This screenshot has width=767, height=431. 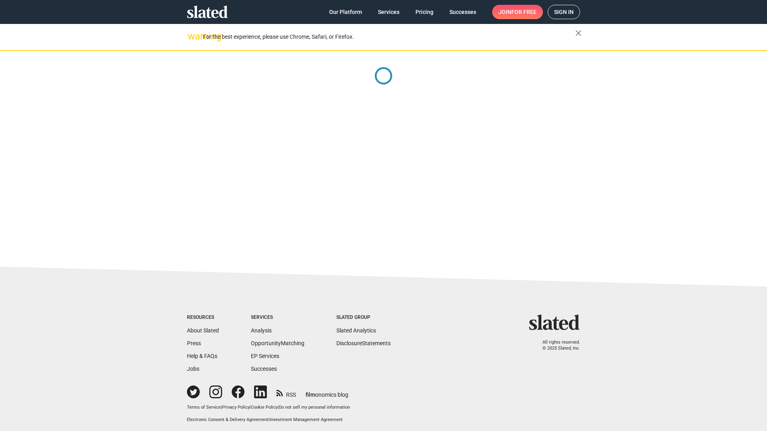 What do you see at coordinates (202, 356) in the screenshot?
I see `a: Help & FAQs` at bounding box center [202, 356].